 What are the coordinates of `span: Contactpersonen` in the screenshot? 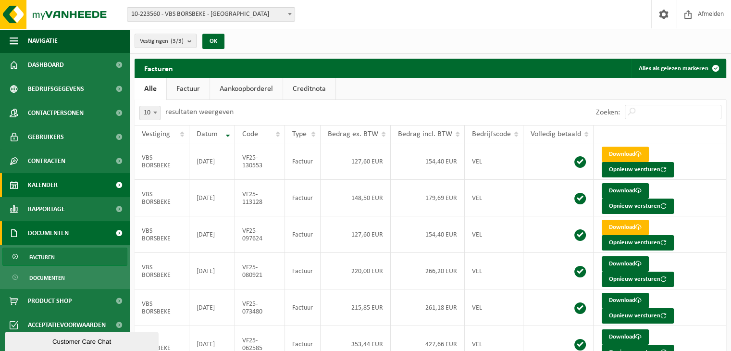 It's located at (56, 113).